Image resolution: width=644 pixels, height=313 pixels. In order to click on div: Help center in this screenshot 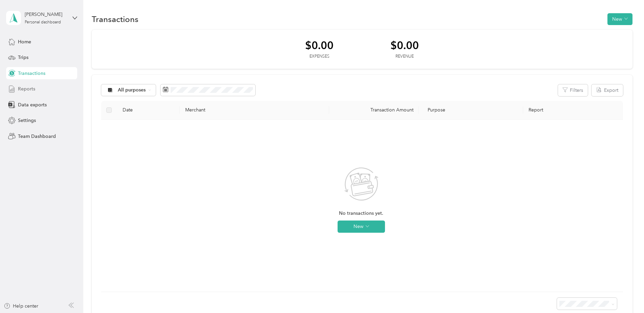, I will do `click(21, 306)`.